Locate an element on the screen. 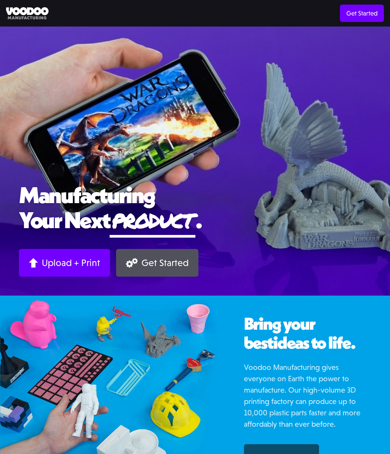 Image resolution: width=390 pixels, height=454 pixels. span: product is located at coordinates (152, 220).